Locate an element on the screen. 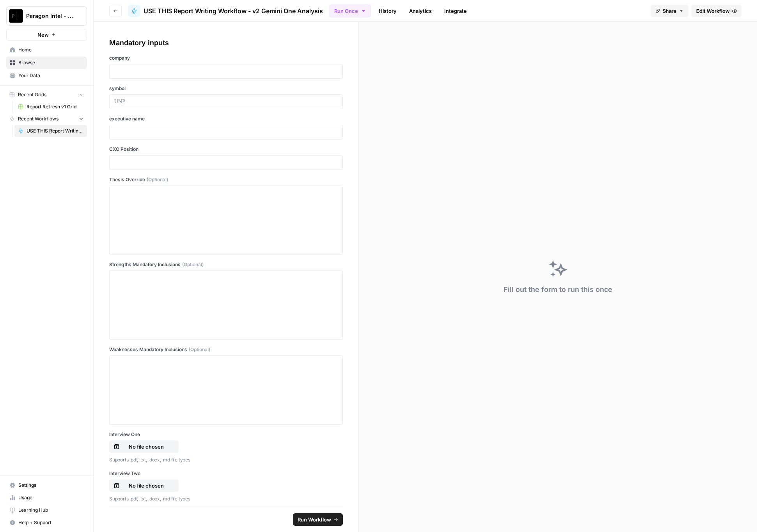 This screenshot has width=757, height=532. span: Help + Support is located at coordinates (51, 522).